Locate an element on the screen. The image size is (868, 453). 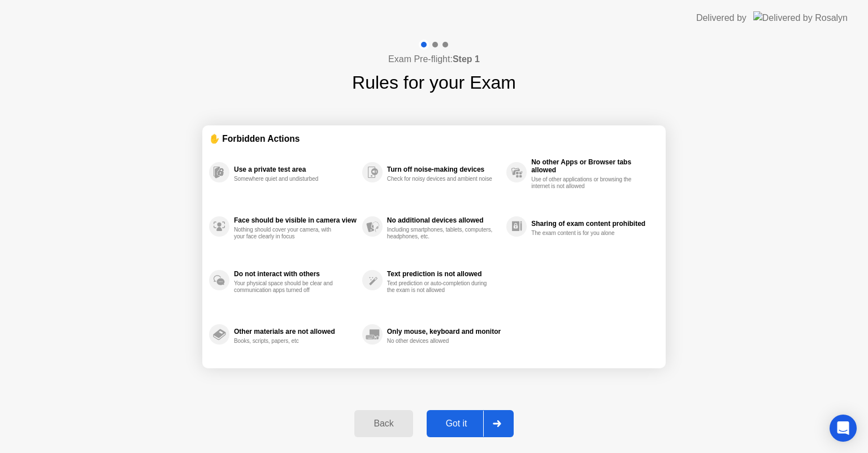
div: Only mouse, keyboard and monitor is located at coordinates (444, 332).